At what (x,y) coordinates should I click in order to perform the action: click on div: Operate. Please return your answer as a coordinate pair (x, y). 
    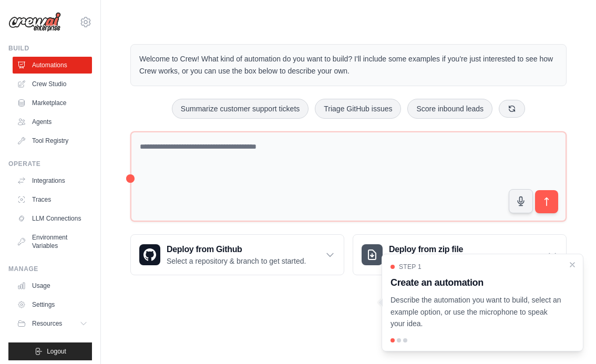
    Looking at the image, I should click on (50, 164).